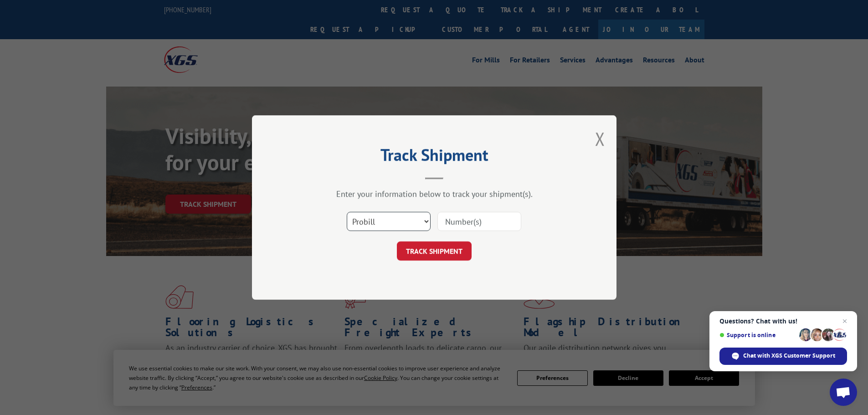 The height and width of the screenshot is (415, 868). Describe the element at coordinates (783, 321) in the screenshot. I see `span: Questions? Chat with us!` at that location.